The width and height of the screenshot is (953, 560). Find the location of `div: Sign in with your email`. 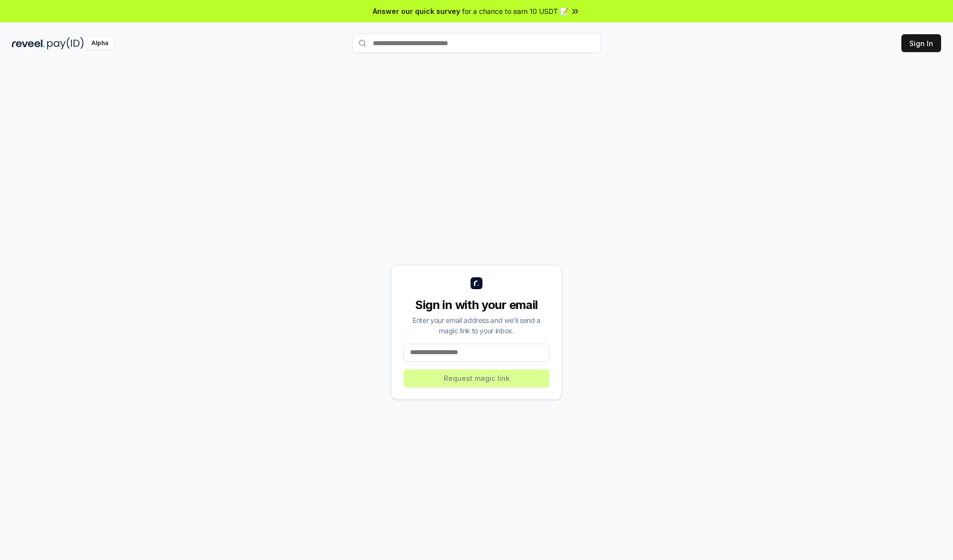

div: Sign in with your email is located at coordinates (476, 305).